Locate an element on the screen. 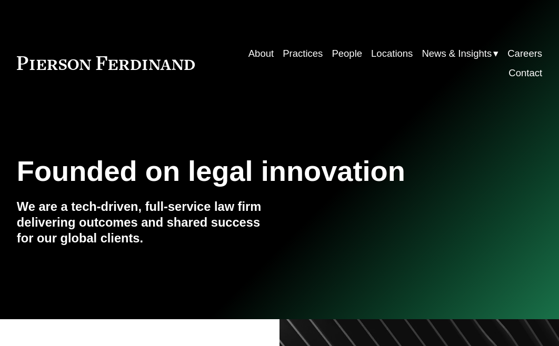 The height and width of the screenshot is (346, 559). a: Practices is located at coordinates (303, 53).